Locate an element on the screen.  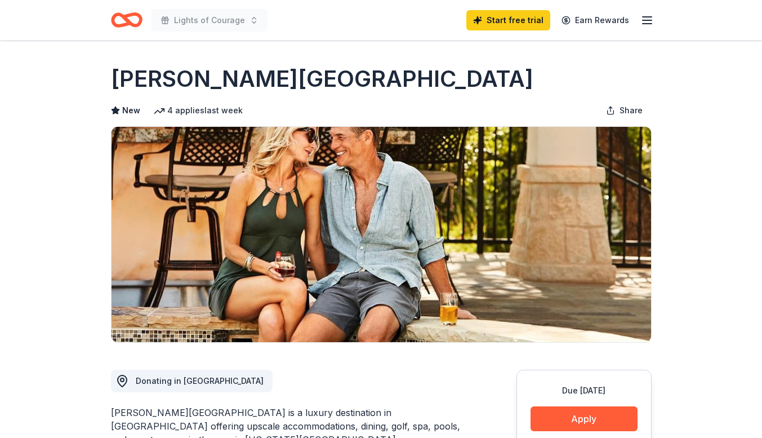
button: Share is located at coordinates (624, 110).